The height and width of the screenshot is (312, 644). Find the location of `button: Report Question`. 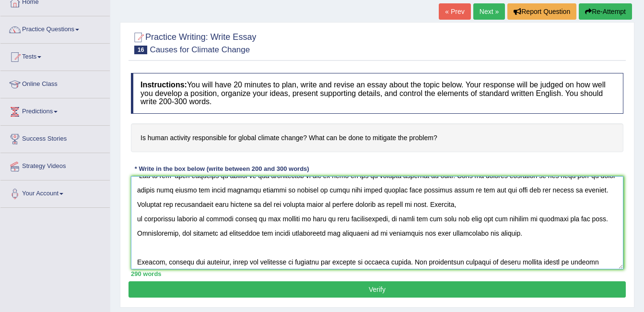

button: Report Question is located at coordinates (542, 12).